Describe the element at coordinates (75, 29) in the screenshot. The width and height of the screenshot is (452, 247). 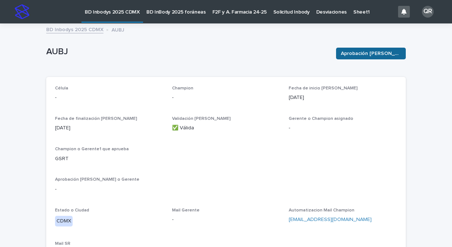
I see `a: BD Inbodys 2025 CDMX` at that location.